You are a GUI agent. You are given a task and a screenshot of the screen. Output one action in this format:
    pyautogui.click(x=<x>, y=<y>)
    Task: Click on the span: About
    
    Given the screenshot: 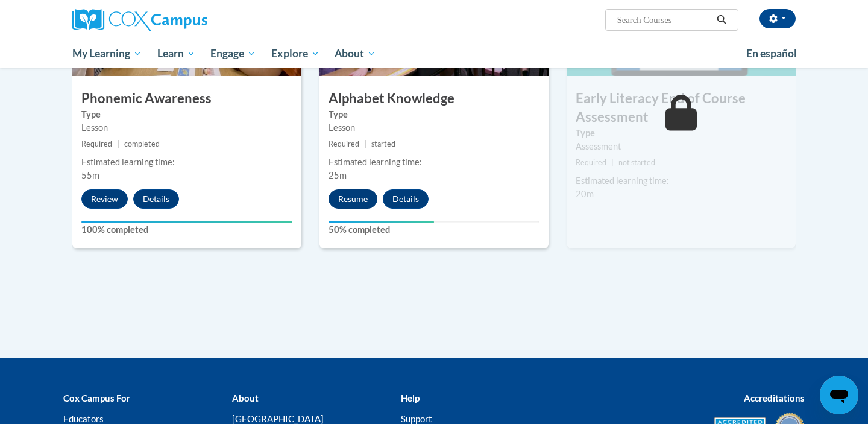 What is the action you would take?
    pyautogui.click(x=355, y=54)
    